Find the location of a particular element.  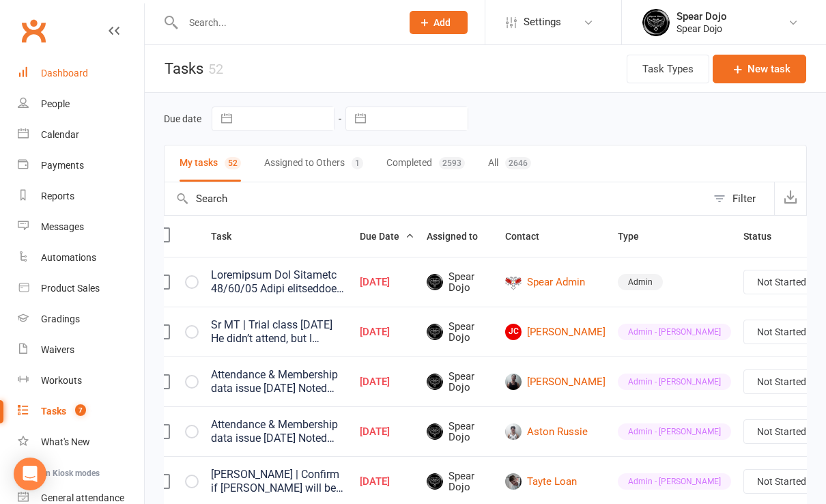

span: Add is located at coordinates (442, 23).